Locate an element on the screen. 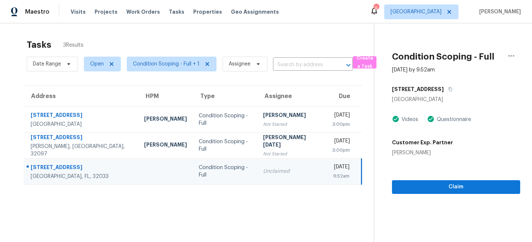 The image size is (532, 242). th: Assignee is located at coordinates (291, 96).